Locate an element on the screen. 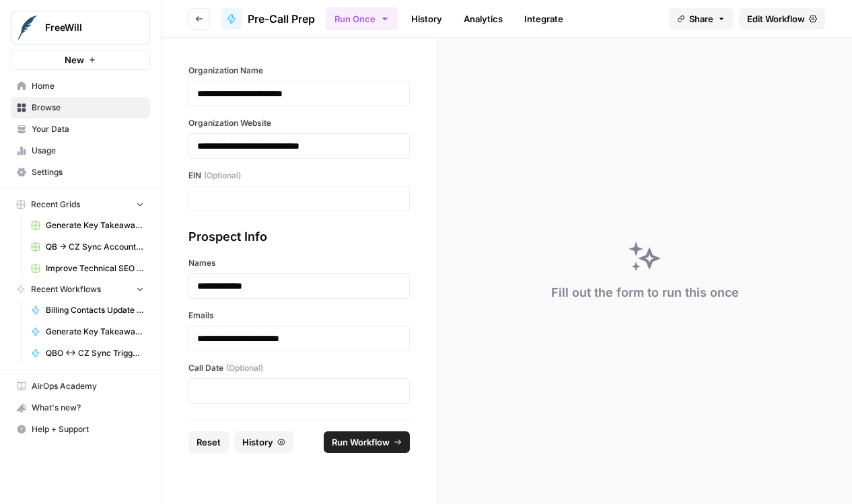  span: Edit Workflow is located at coordinates (776, 19).